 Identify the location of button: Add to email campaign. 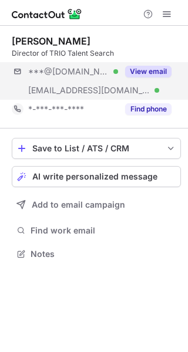
(96, 204).